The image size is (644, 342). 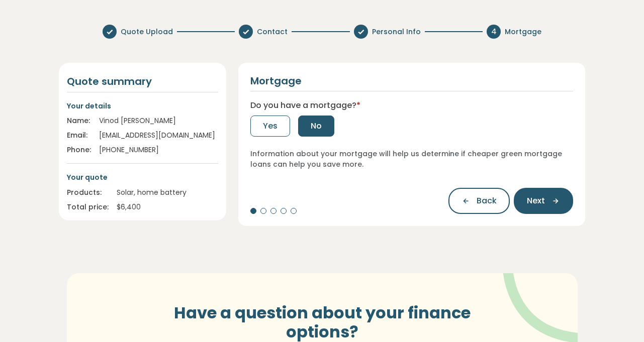 What do you see at coordinates (147, 32) in the screenshot?
I see `span: Quote Upload` at bounding box center [147, 32].